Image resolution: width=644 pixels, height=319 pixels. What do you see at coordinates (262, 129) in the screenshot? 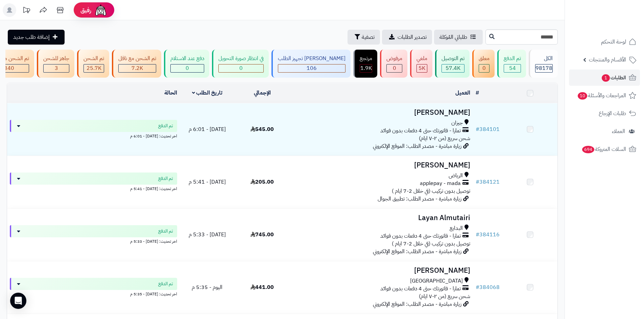
I see `span: 545.00` at bounding box center [262, 129].